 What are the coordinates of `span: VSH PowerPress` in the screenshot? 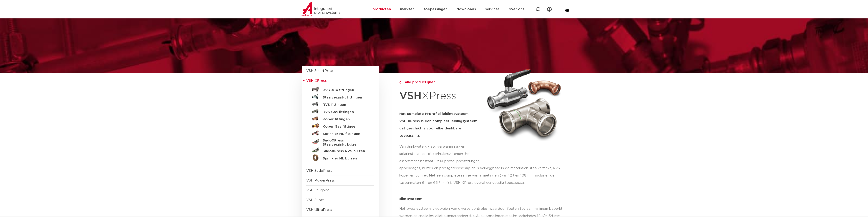 It's located at (320, 181).